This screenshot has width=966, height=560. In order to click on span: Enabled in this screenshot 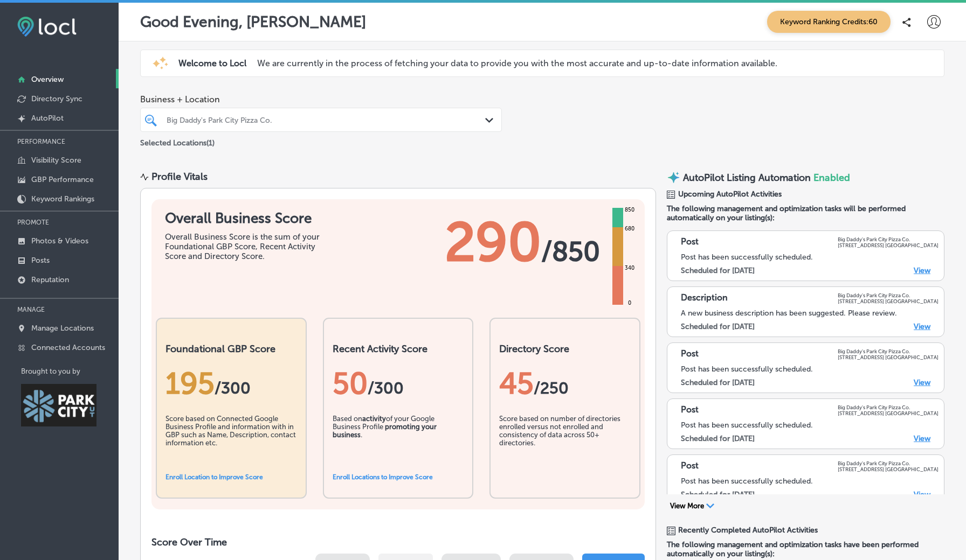, I will do `click(832, 178)`.